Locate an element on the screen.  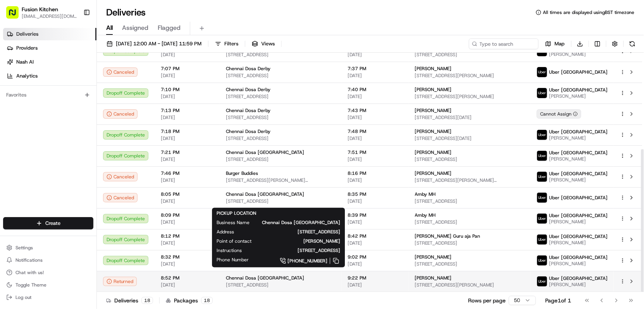
img: Klarizel Pensader is located at coordinates (14, 119).